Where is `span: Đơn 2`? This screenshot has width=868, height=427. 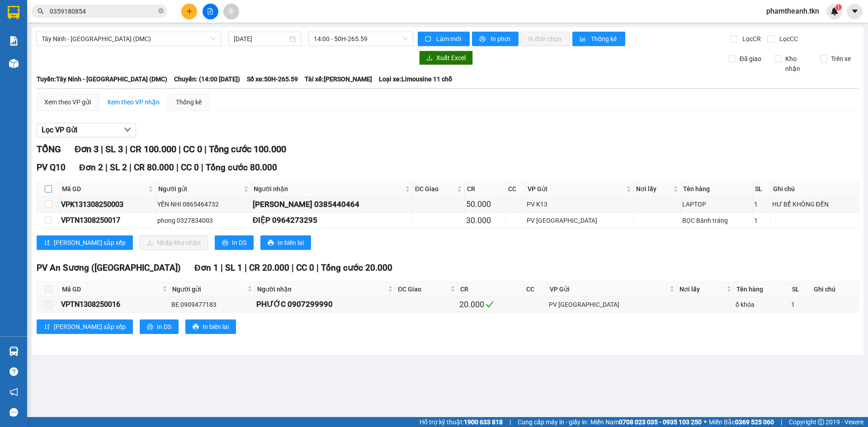
span: Đơn 2 is located at coordinates (91, 167).